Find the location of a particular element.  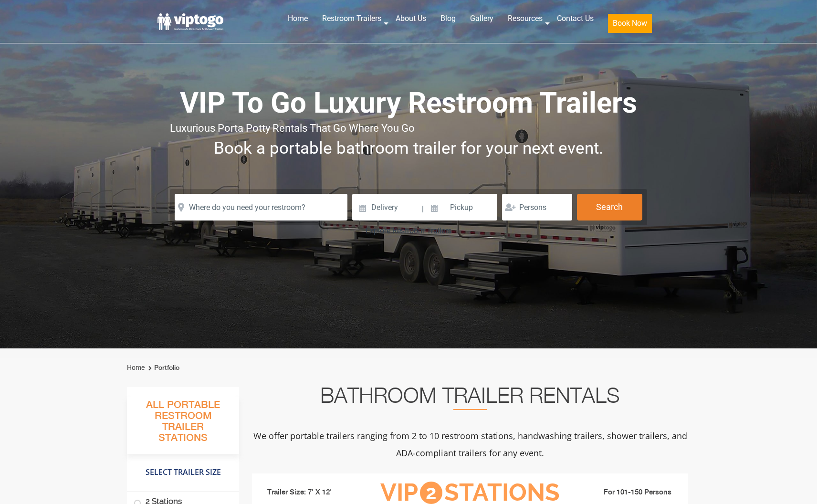

p: We offer portable trailers ranging from 2 to 10 restroom stations, handwashing trailers, shower t... is located at coordinates (470, 444).